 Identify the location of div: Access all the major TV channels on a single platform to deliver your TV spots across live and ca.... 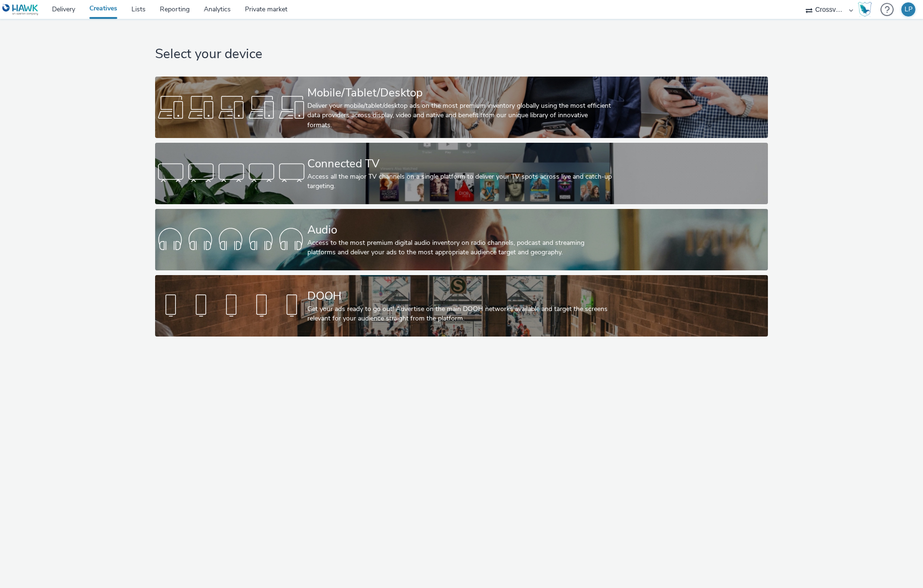
(459, 181).